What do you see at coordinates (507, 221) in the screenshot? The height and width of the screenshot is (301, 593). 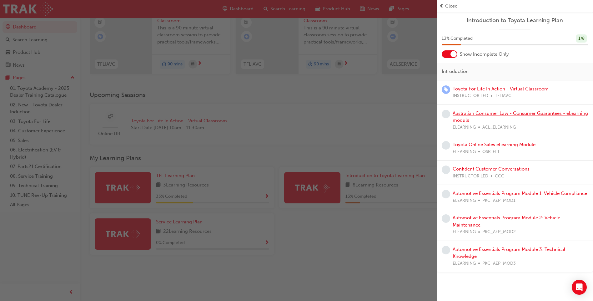 I see `a: Automotive Essentials Program Module 2: Vehicle Maintenance` at bounding box center [507, 221].